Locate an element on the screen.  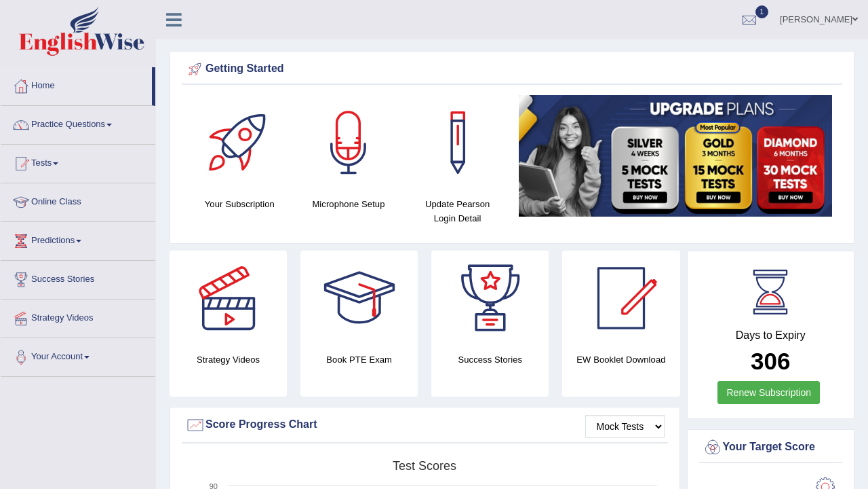
h4: Strategy Videos is located at coordinates (228, 360).